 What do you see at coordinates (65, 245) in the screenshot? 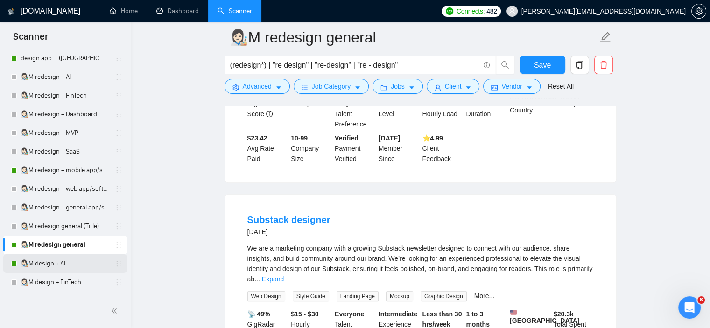
I see `a: 👩🏻‍🎨M redesign general` at bounding box center [65, 245].